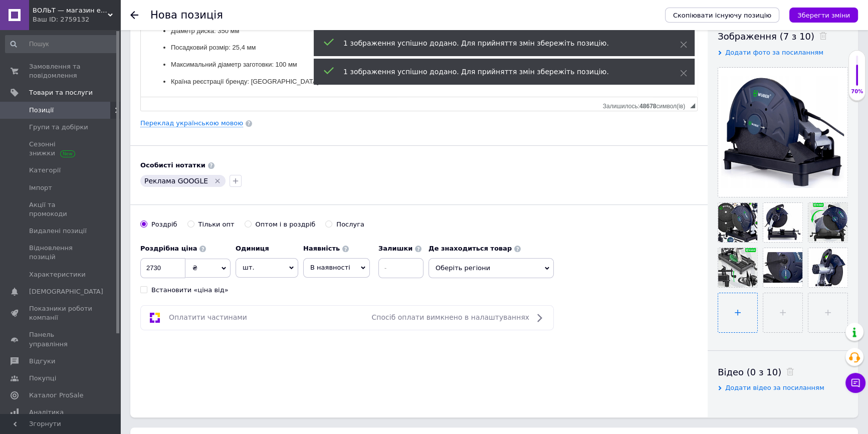  I want to click on span: Товари та послуги, so click(61, 93).